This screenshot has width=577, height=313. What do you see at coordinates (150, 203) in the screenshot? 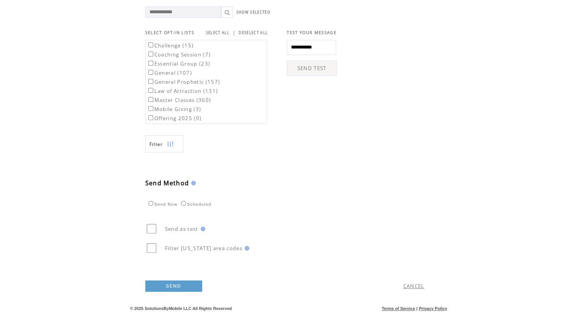
I see `input: Send Now` at bounding box center [150, 203].